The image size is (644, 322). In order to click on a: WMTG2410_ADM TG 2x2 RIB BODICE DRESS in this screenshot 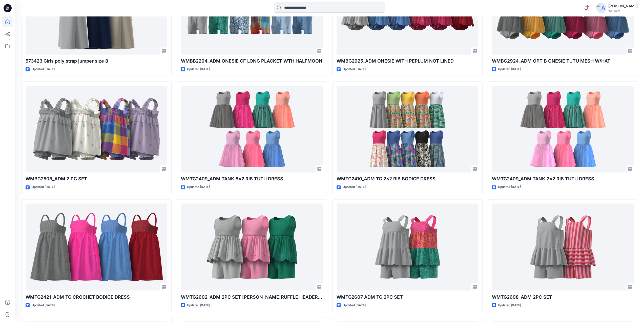, I will do `click(407, 129)`.